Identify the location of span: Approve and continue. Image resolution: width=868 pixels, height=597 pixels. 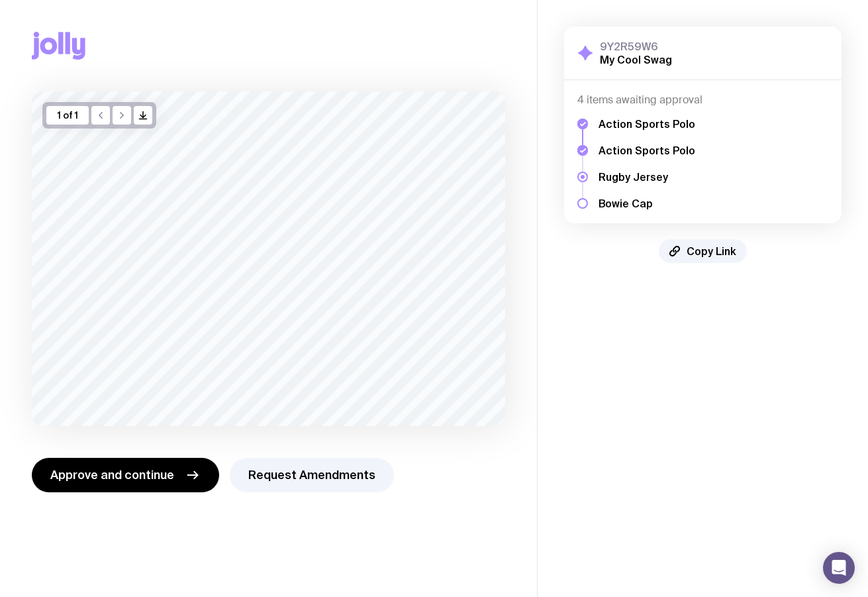
(112, 475).